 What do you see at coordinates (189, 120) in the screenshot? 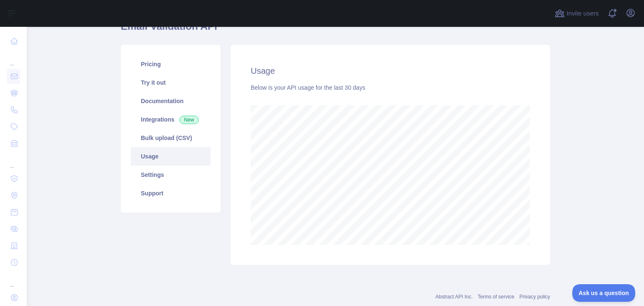
I see `span: New` at bounding box center [189, 120].